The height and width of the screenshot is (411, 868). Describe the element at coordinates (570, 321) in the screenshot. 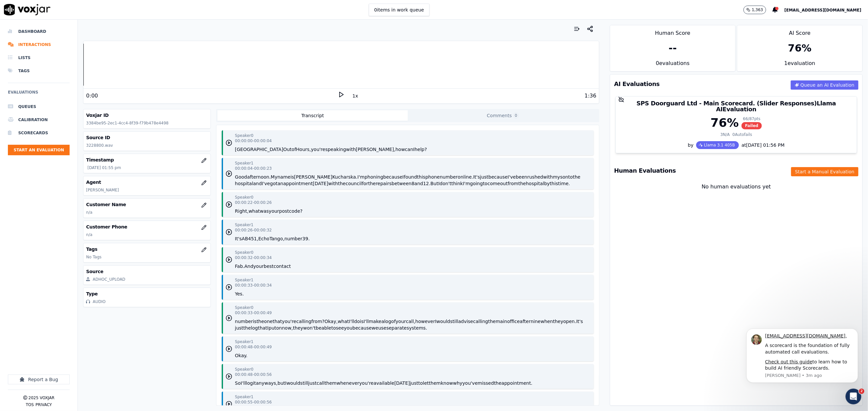

I see `button: open.` at that location.